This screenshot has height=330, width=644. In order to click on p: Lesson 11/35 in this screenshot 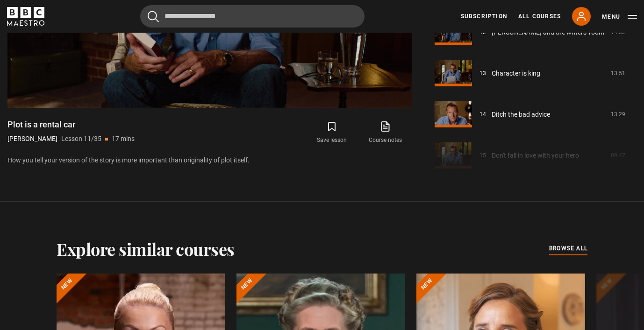, I will do `click(82, 138)`.